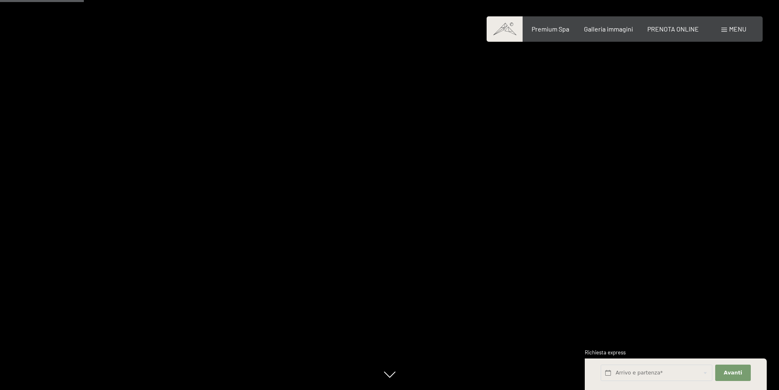 This screenshot has height=390, width=779. Describe the element at coordinates (673, 29) in the screenshot. I see `span: PRENOTA ONLINE` at that location.